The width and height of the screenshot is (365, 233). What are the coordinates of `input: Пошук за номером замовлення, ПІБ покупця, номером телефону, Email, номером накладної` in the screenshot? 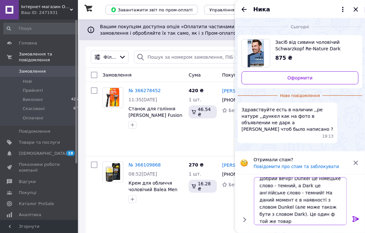 It's located at (191, 57).